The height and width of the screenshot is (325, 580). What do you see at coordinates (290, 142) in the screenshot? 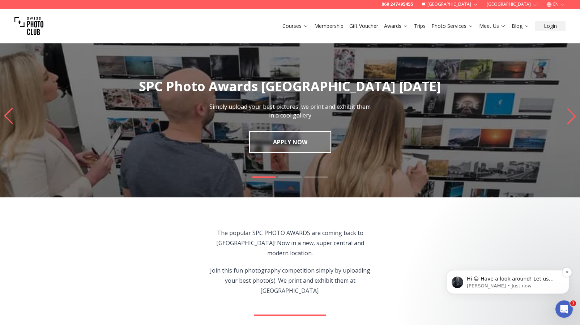
I see `a: APPLY NOW` at bounding box center [290, 142].